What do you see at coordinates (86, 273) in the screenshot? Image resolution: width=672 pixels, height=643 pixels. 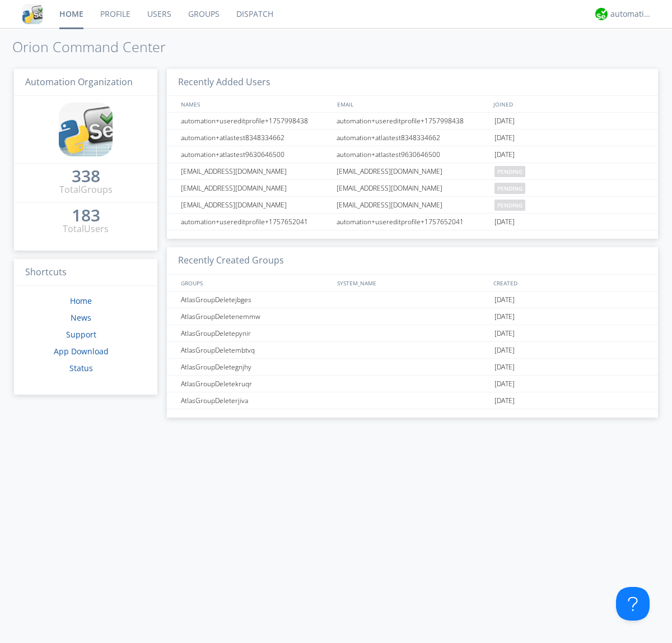 I see `h3: Shortcuts` at bounding box center [86, 273].